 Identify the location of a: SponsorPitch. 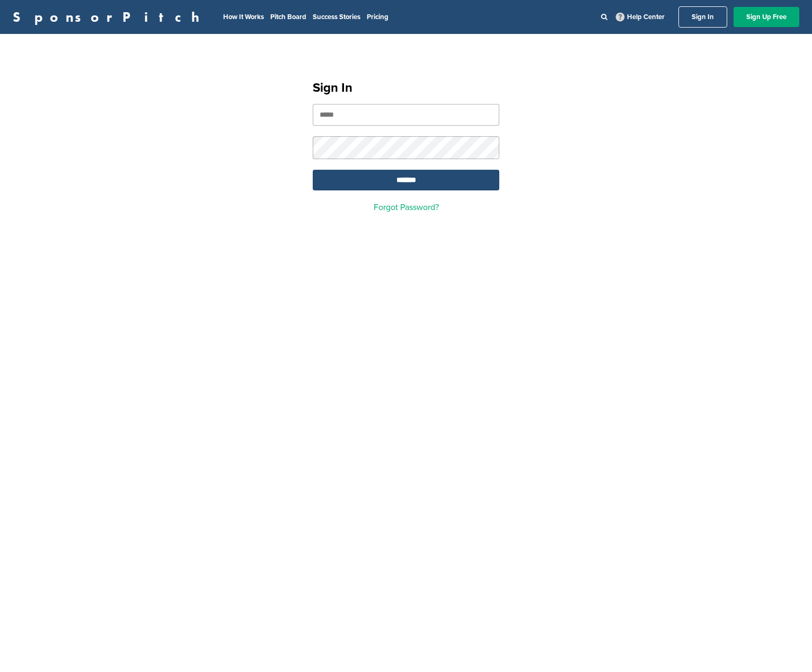
(109, 17).